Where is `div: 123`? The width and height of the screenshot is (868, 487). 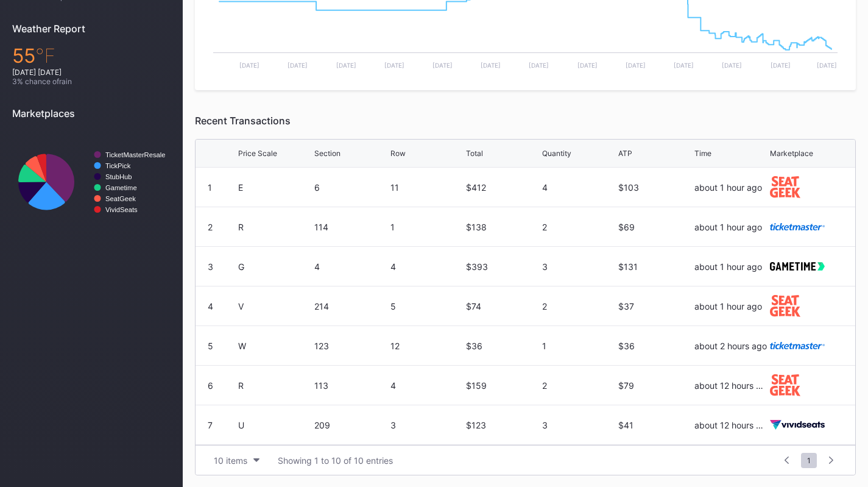 div: 123 is located at coordinates (351, 345).